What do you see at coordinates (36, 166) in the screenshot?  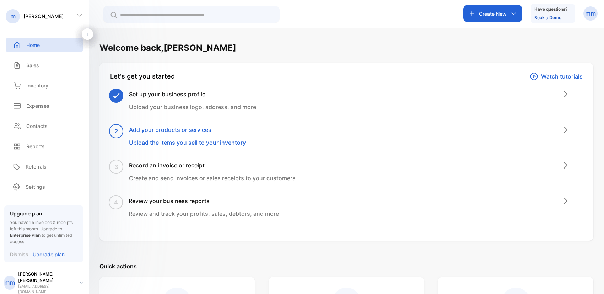 I see `p: Referrals` at bounding box center [36, 166].